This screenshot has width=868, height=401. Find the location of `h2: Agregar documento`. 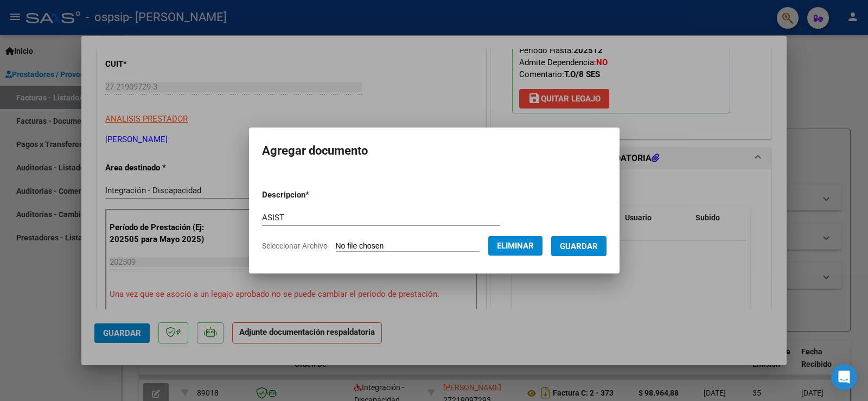

h2: Agregar documento is located at coordinates (434, 151).